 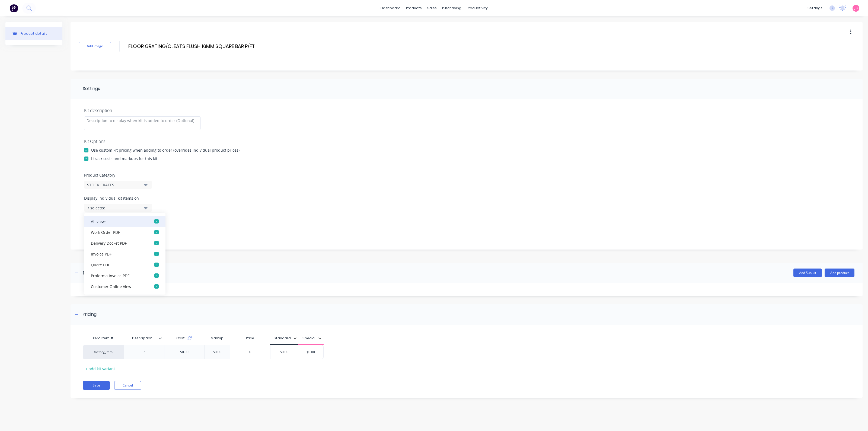 What do you see at coordinates (128, 385) in the screenshot?
I see `button: Cancel` at bounding box center [128, 385].